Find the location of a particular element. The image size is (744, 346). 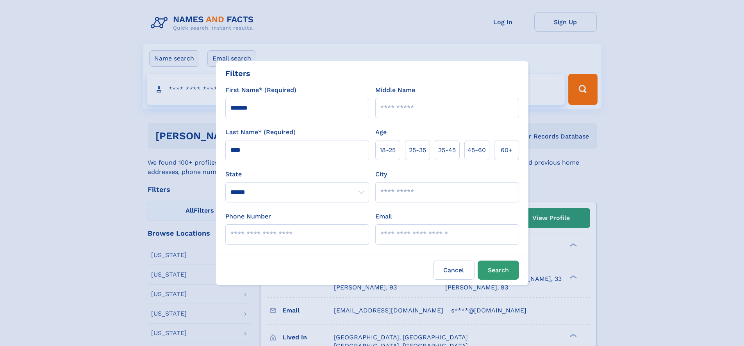

span: 18‑25 is located at coordinates (387, 150).